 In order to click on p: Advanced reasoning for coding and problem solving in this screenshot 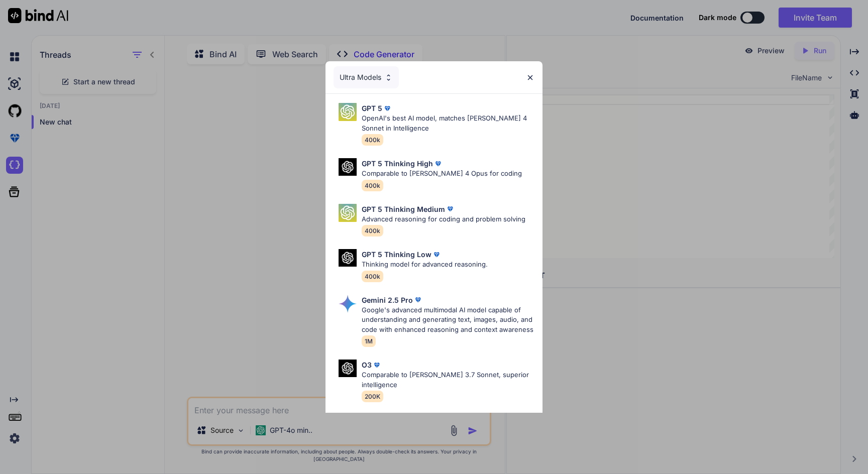, I will do `click(444, 220)`.